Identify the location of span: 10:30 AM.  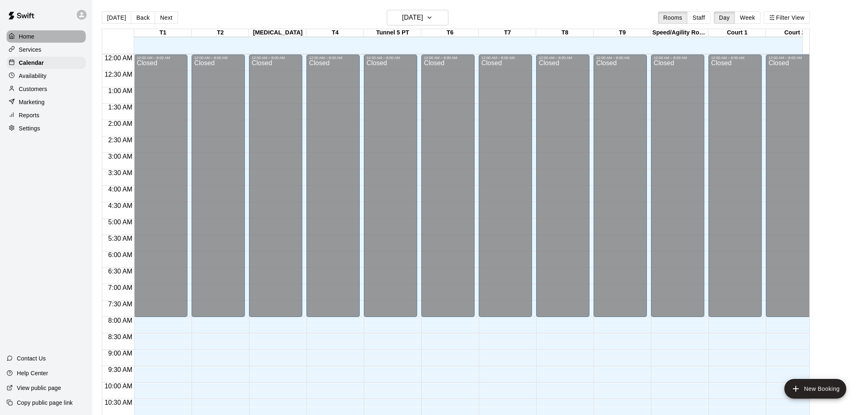
(119, 403).